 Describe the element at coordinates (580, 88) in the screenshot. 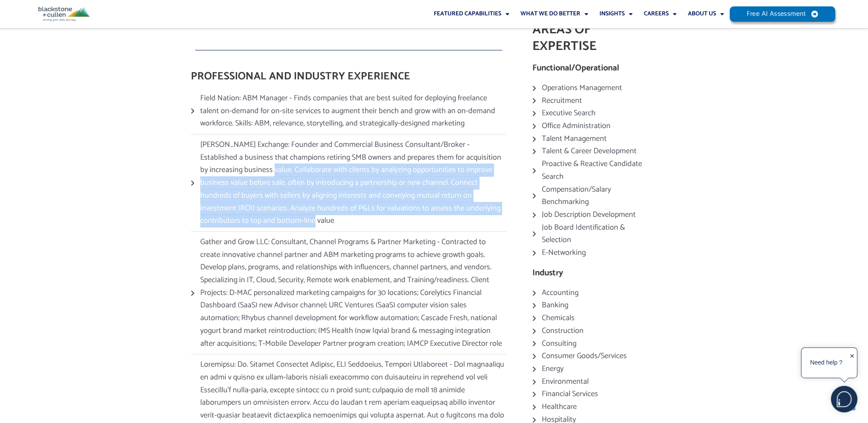

I see `span: Operations Management` at that location.